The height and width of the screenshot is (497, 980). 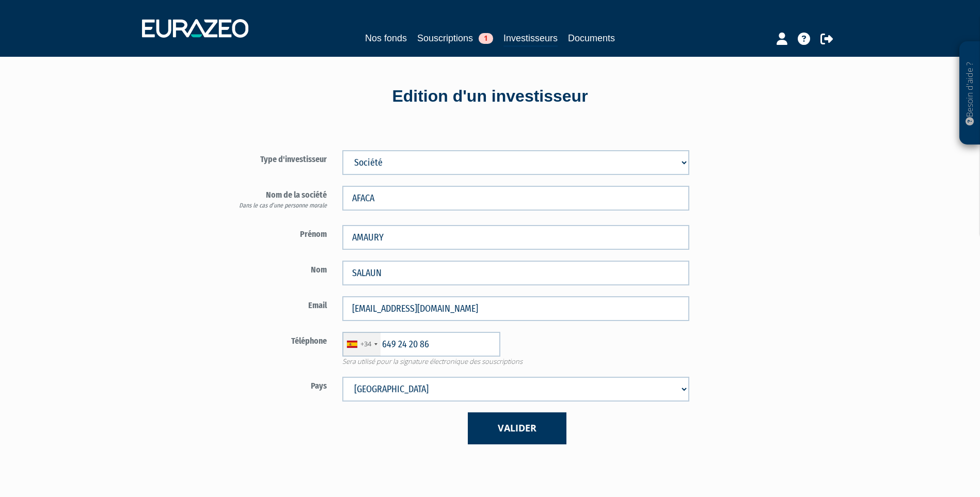 What do you see at coordinates (274, 304) in the screenshot?
I see `label: Email` at bounding box center [274, 304].